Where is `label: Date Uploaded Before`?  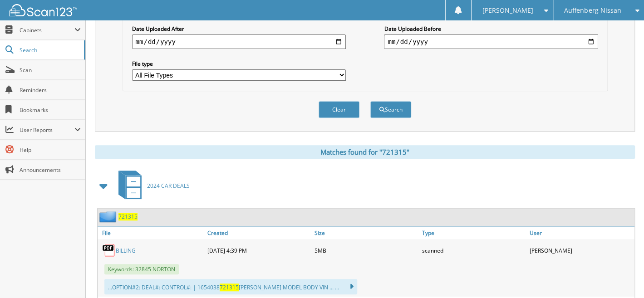
label: Date Uploaded Before is located at coordinates (491, 29).